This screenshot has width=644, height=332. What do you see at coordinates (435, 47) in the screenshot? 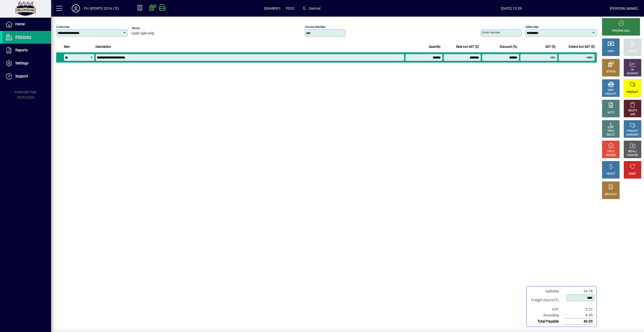
I see `span: Quantity` at bounding box center [435, 47].